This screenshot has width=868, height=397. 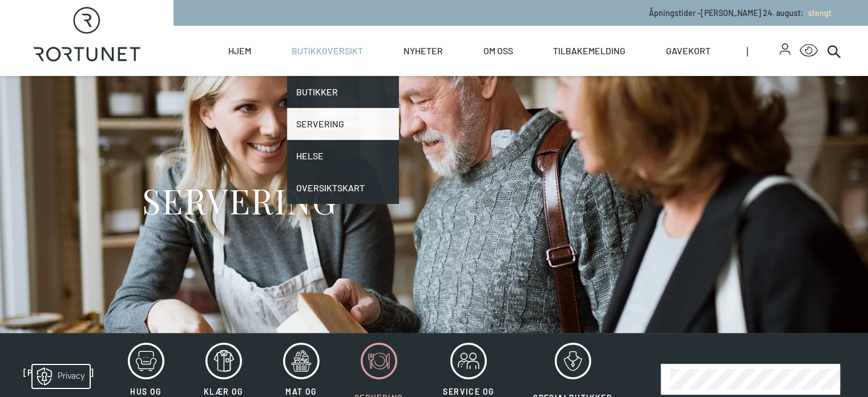 What do you see at coordinates (423, 51) in the screenshot?
I see `a: Nyheter` at bounding box center [423, 51].